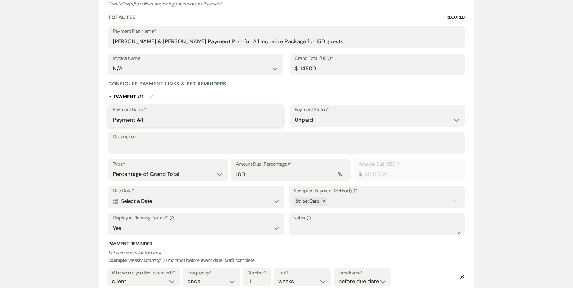  Describe the element at coordinates (196, 191) in the screenshot. I see `label: Due Date*` at that location.